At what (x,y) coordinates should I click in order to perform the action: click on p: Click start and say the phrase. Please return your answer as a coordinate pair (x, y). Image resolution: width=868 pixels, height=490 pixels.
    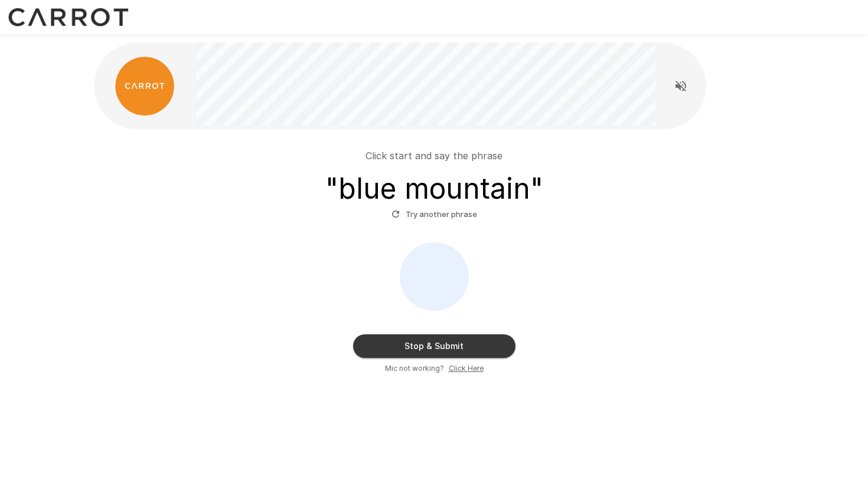
    Looking at the image, I should click on (434, 156).